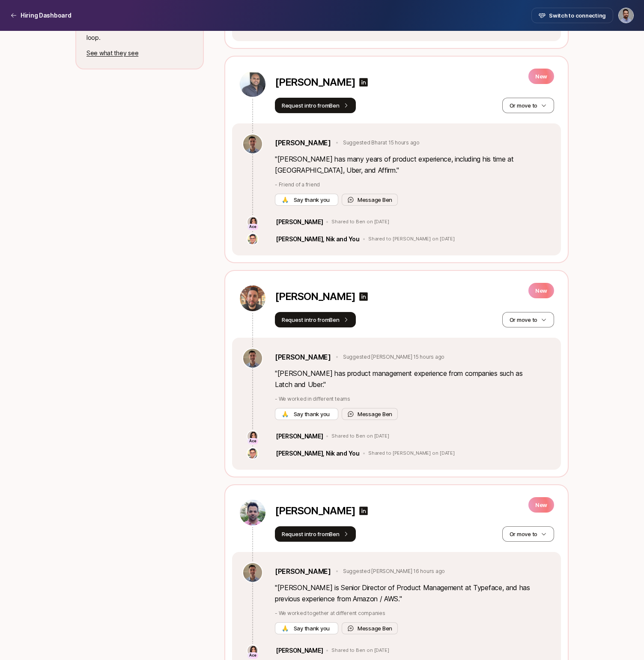 This screenshot has height=660, width=644. Describe the element at coordinates (253, 84) in the screenshot. I see `img: 1e5880f8_3c2a_496f_a759_5fc6203cd0cf.jpg` at that location.